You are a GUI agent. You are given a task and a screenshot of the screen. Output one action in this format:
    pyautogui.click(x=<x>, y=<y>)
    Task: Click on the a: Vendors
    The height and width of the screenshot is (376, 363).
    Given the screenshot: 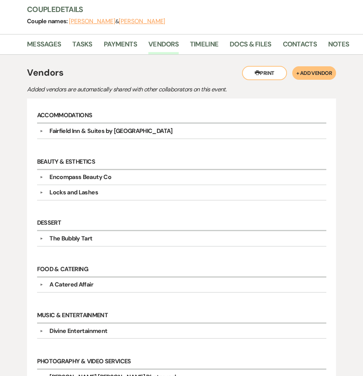 What is the action you would take?
    pyautogui.click(x=163, y=46)
    